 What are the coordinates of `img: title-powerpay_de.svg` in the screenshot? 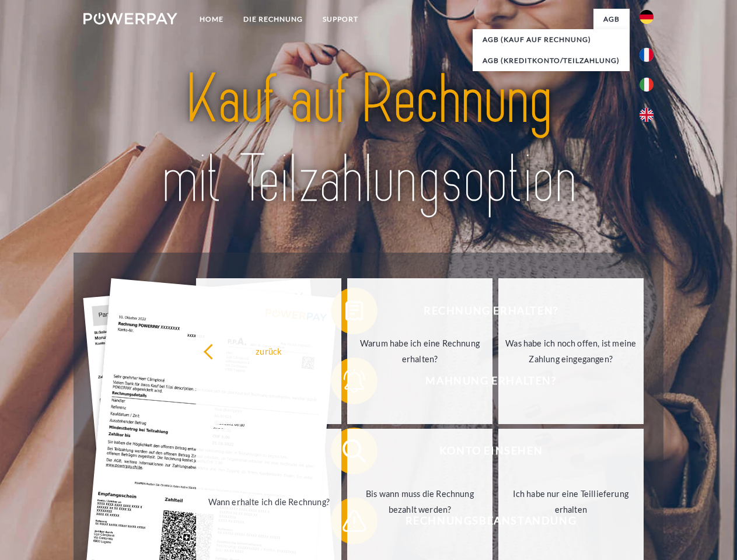 It's located at (368, 139).